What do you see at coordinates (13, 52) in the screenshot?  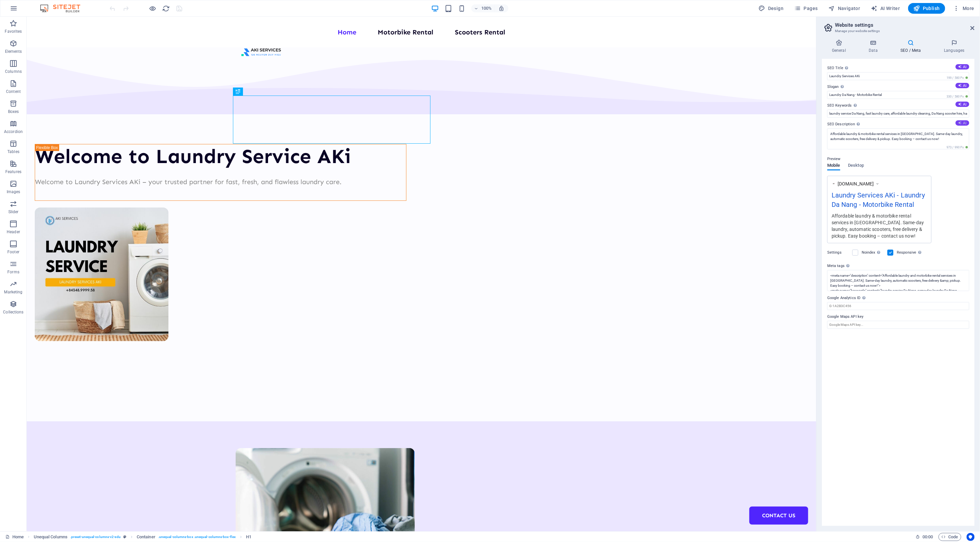 I see `p: Elements` at bounding box center [13, 52].